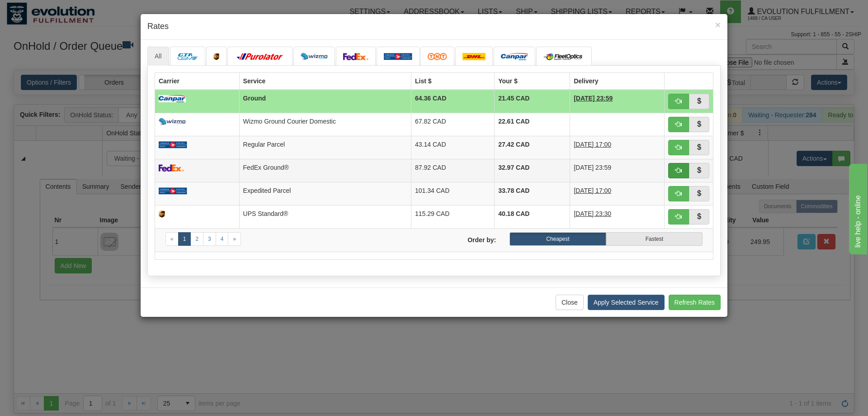  What do you see at coordinates (532, 101) in the screenshot?
I see `td: 21.45 CAD` at bounding box center [532, 101].